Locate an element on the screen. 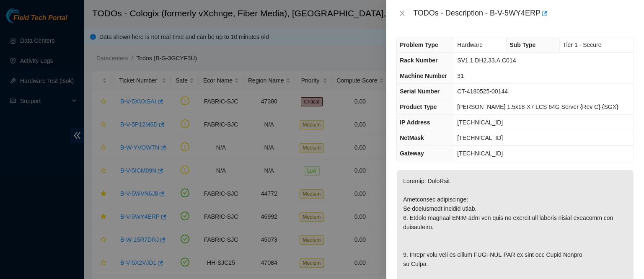  span: Sub Type is located at coordinates (522, 45).